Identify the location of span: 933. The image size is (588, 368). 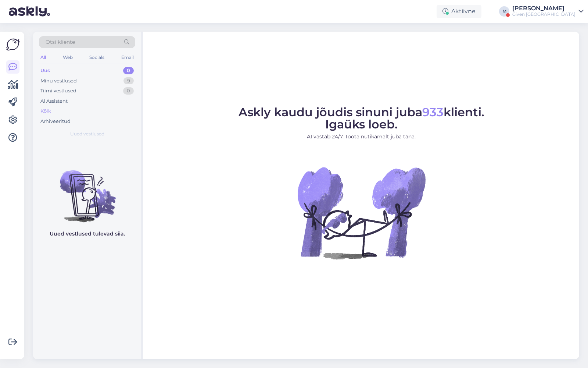
(433, 112).